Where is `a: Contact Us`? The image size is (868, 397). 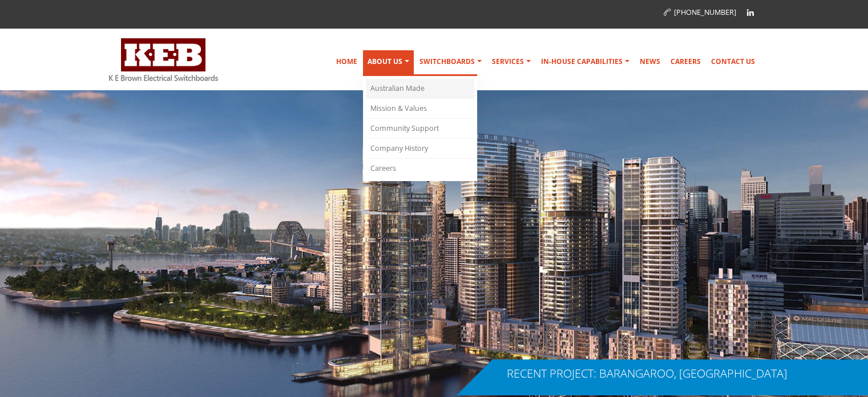 a: Contact Us is located at coordinates (733, 62).